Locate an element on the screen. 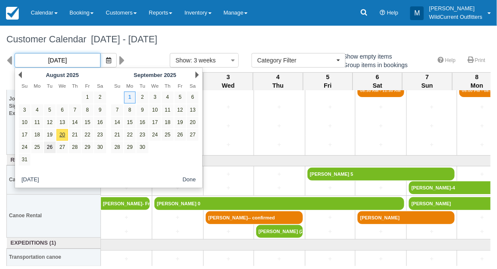  a: 5 is located at coordinates (50, 110).